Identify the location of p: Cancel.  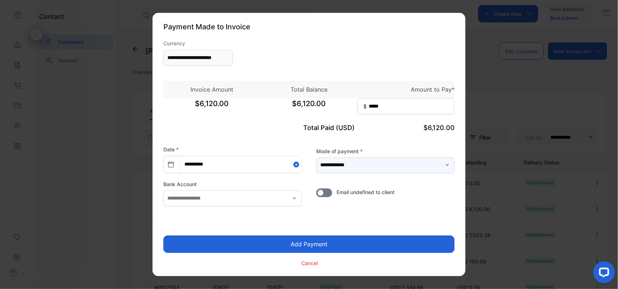
(310, 263).